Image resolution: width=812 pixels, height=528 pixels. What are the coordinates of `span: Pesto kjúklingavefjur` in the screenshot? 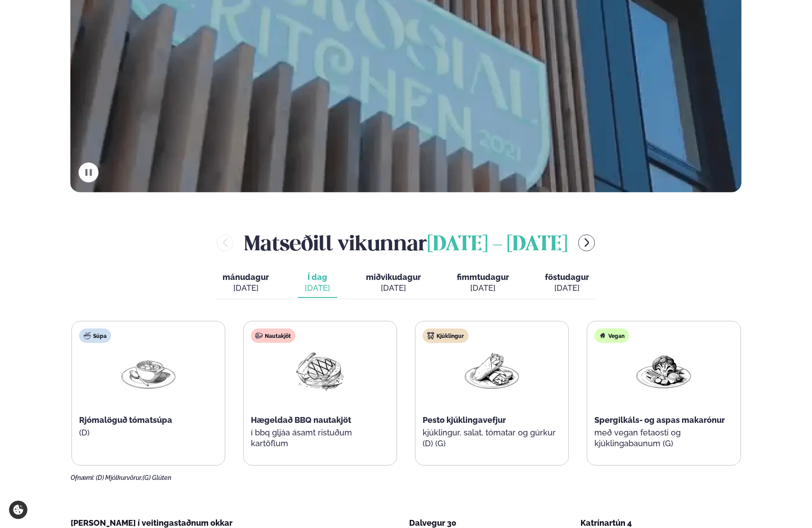 It's located at (464, 420).